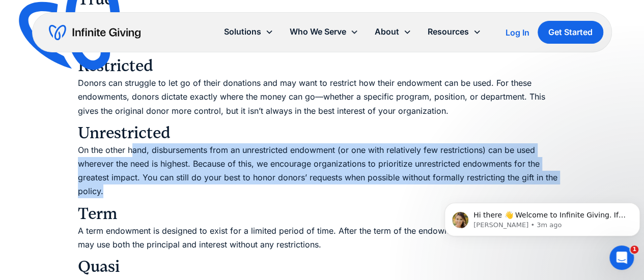 This screenshot has width=644, height=280. I want to click on h3: Term, so click(322, 214).